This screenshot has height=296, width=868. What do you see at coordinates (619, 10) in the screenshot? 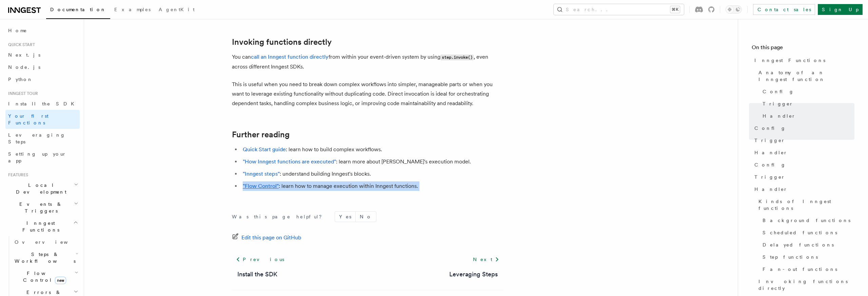
I see `button: Search...⌘K` at bounding box center [619, 10].